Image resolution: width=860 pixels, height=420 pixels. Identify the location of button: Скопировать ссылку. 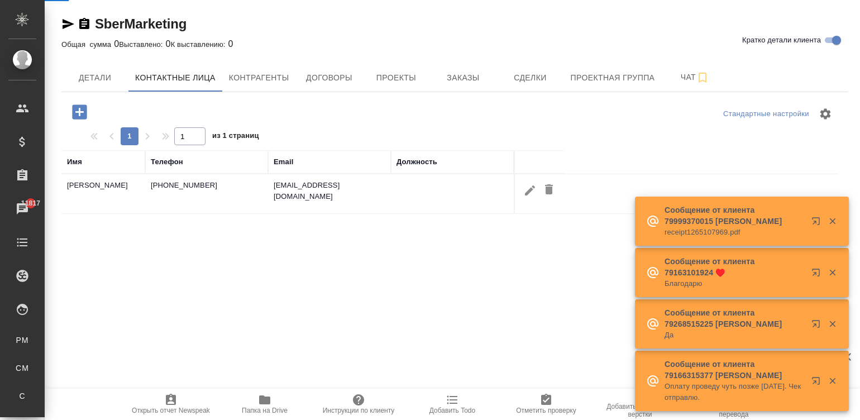
(84, 24).